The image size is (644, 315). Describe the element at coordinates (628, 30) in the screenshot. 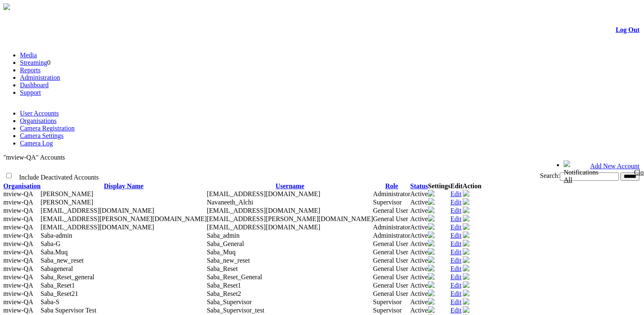

I see `a: Log Out` at that location.